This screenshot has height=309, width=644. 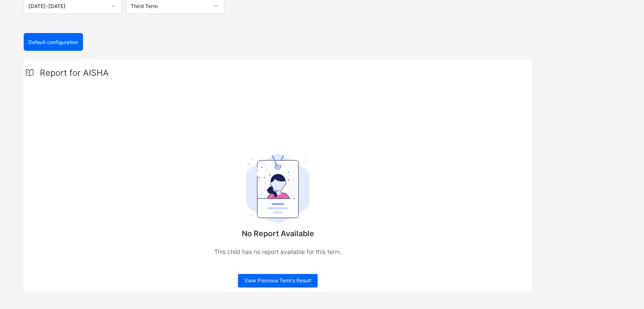 I want to click on span: Report for AISHA, so click(x=74, y=73).